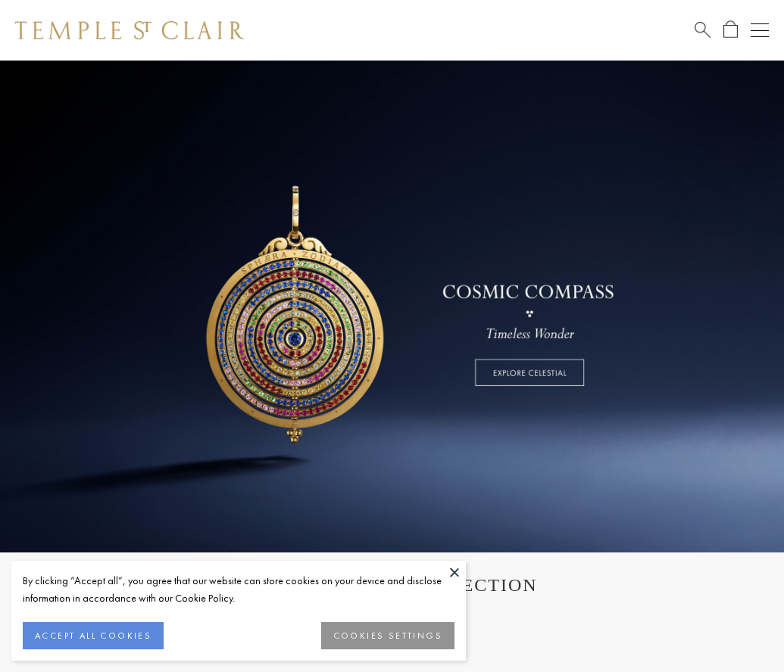 The image size is (784, 672). What do you see at coordinates (93, 636) in the screenshot?
I see `button: ACCEPT ALL COOKIES` at bounding box center [93, 636].